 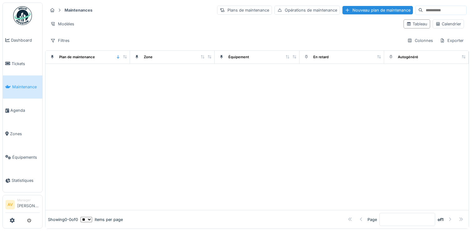 I want to click on div: Autogénéré, so click(x=408, y=57).